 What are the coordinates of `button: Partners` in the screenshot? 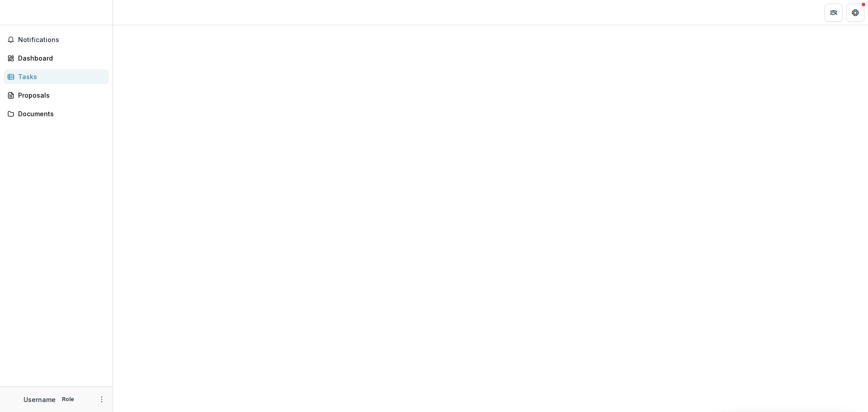 It's located at (834, 12).